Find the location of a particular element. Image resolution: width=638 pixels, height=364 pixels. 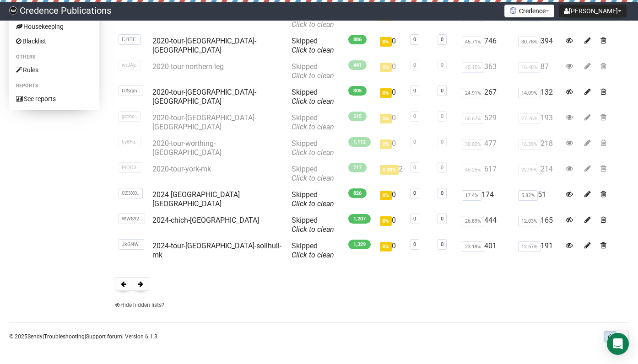

span: 5.82% is located at coordinates (528, 195).